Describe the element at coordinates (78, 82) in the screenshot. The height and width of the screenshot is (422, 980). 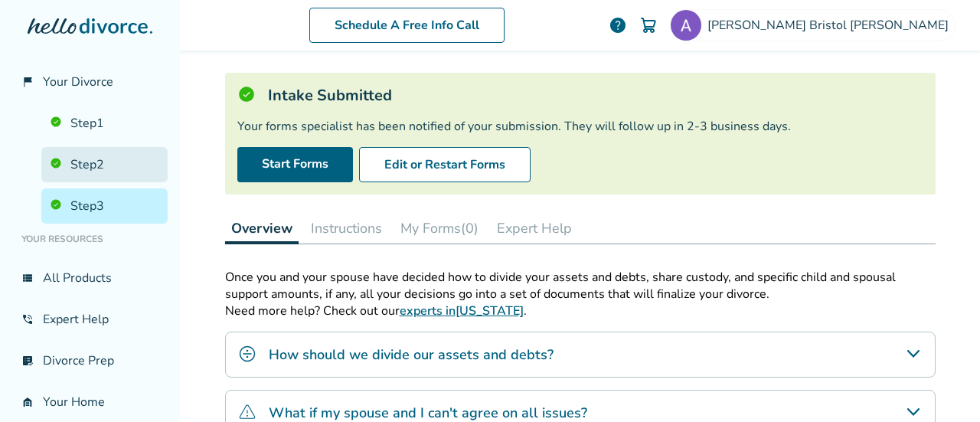
I see `span: Your Divorce` at that location.